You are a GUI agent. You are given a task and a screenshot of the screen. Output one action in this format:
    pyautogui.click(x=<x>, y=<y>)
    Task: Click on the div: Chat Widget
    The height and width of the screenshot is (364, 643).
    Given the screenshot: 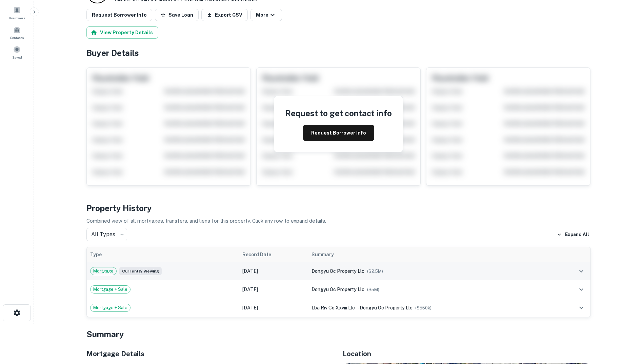 What is the action you would take?
    pyautogui.click(x=627, y=326)
    